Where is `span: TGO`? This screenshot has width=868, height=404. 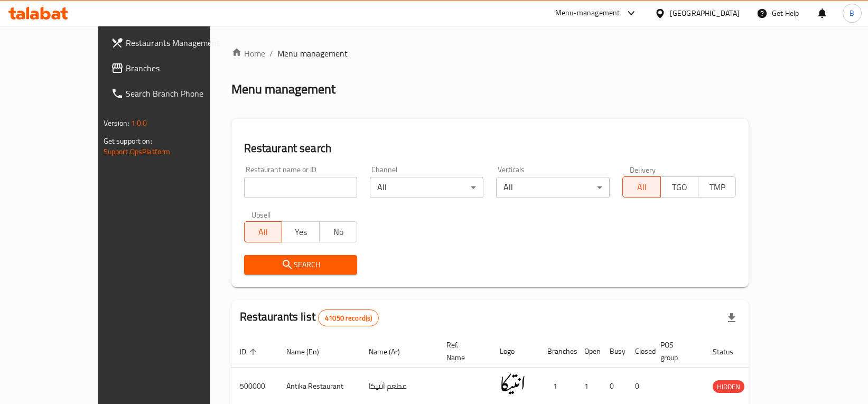 span: TGO is located at coordinates (679, 187).